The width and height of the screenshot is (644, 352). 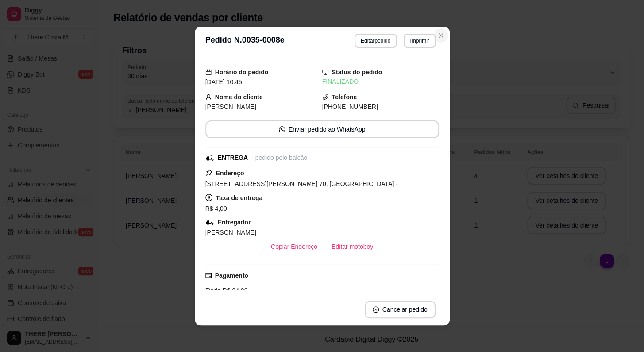 What do you see at coordinates (344, 97) in the screenshot?
I see `strong: Telefone` at bounding box center [344, 97].